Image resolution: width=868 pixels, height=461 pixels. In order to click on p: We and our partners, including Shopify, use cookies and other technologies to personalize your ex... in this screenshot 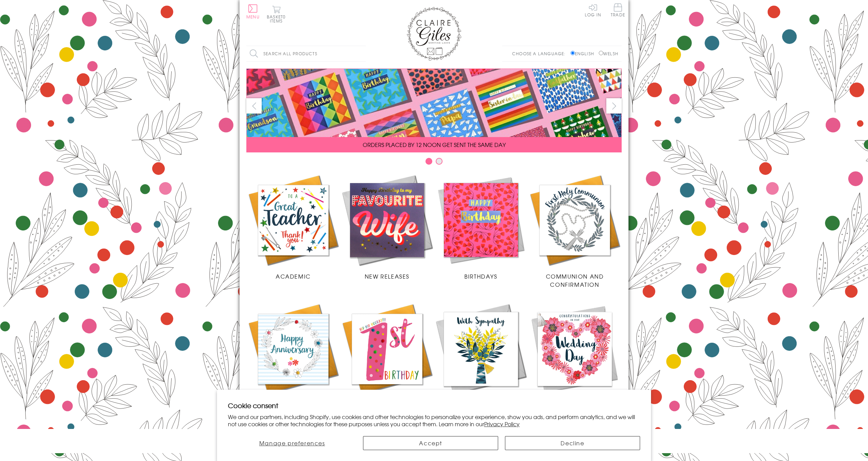, I will do `click(434, 421)`.